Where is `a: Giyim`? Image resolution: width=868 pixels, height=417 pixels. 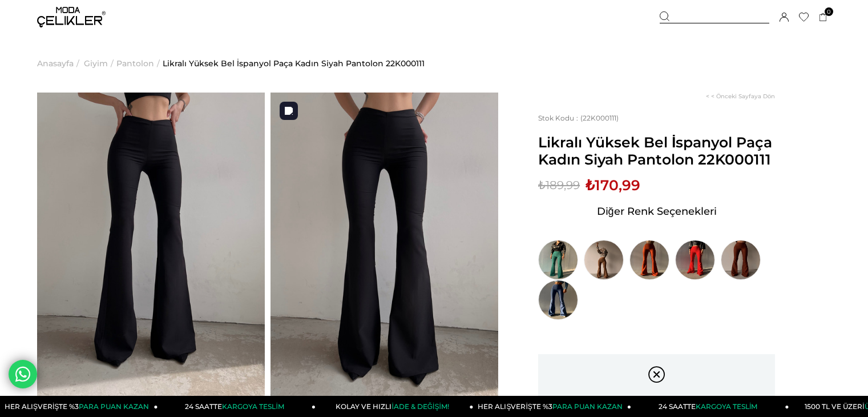
a: Giyim is located at coordinates (96, 63).